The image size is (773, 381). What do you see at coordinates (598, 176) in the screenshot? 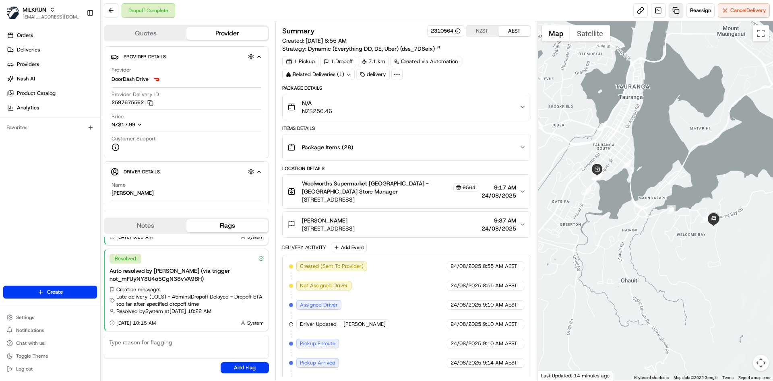
I see `div: 2` at bounding box center [598, 176].